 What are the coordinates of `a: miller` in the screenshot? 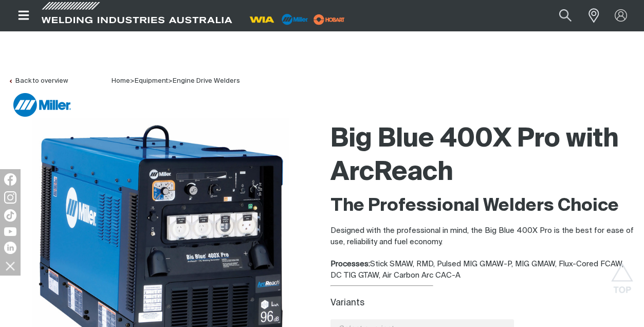 It's located at (329, 19).